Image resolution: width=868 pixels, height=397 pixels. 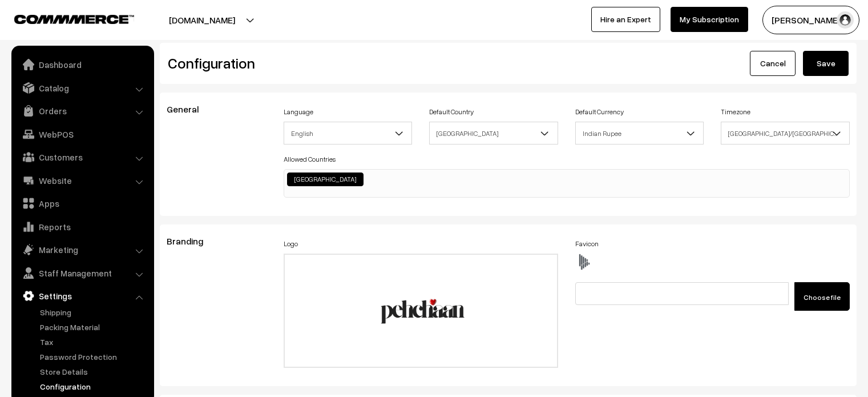 I want to click on a: My Subscription, so click(x=709, y=19).